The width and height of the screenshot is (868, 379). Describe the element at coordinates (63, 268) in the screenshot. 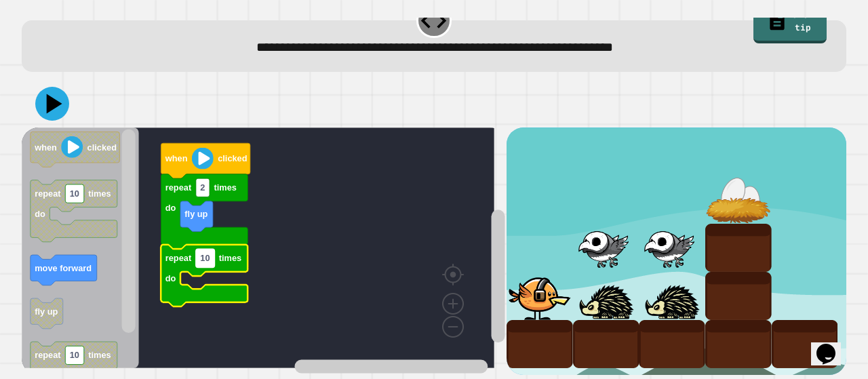

I see `text: move forward` at that location.